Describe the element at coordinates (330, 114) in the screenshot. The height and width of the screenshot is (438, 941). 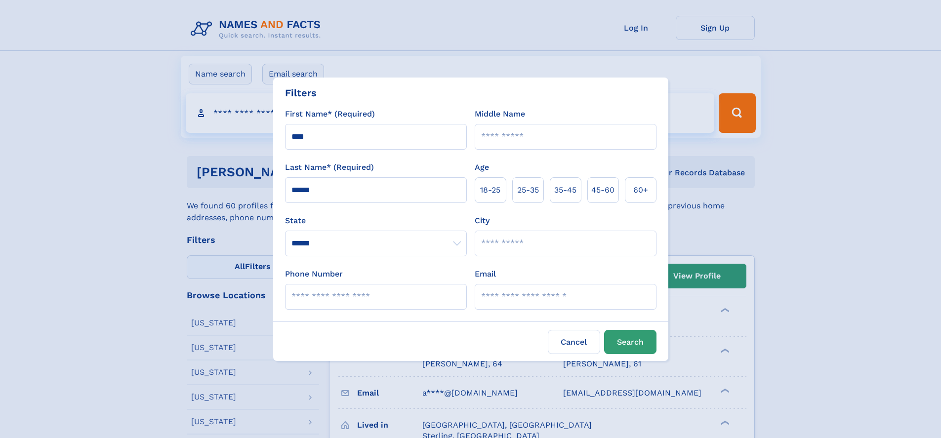
I see `label: First Name* (Required)` at that location.